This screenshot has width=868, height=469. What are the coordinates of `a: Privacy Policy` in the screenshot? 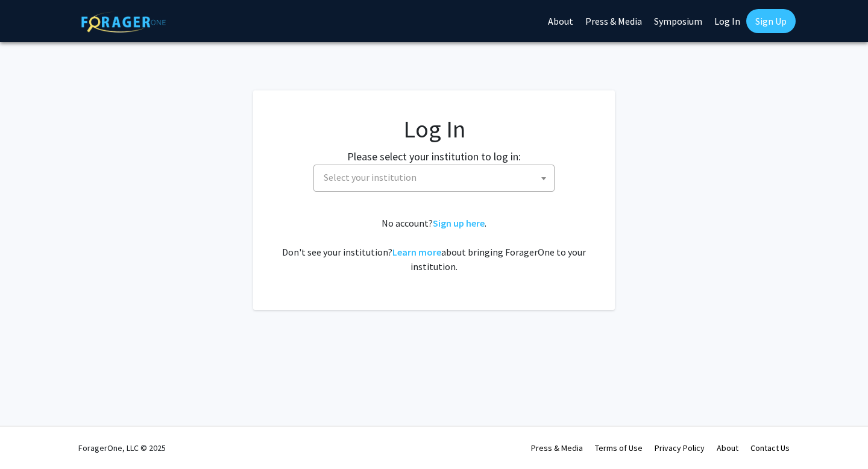 It's located at (679, 447).